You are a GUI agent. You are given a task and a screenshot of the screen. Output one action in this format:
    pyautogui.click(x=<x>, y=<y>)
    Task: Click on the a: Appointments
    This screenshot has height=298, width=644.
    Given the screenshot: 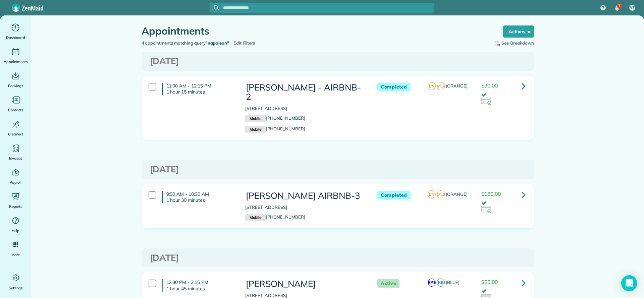 What is the action you would take?
    pyautogui.click(x=15, y=56)
    